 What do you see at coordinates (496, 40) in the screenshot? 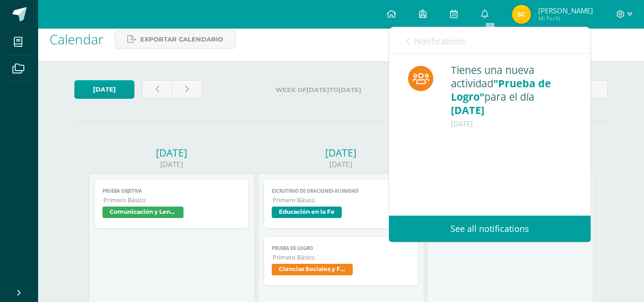
I see `span: 318` at bounding box center [496, 40].